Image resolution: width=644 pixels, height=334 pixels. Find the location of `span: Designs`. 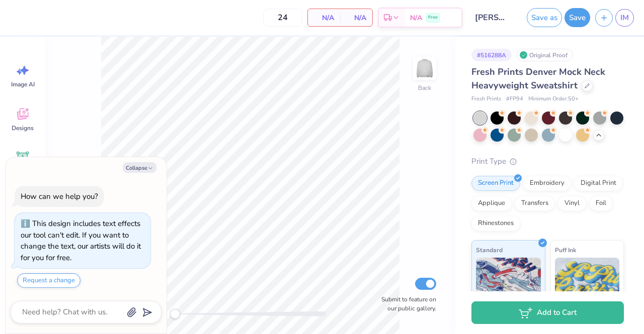

span: Designs is located at coordinates (22, 128).